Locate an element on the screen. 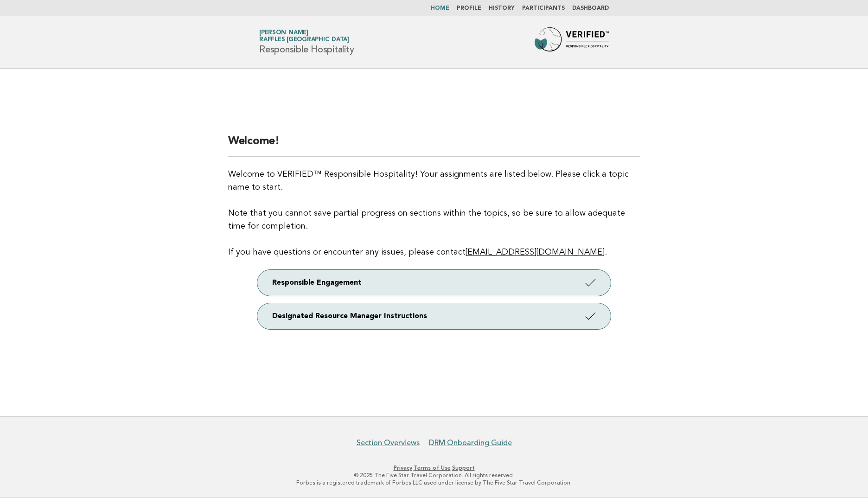 This screenshot has width=868, height=498. p: Forbes is a registered trademark of Forbes LLC used under license by The Five Star Travel Corpora... is located at coordinates (434, 483).